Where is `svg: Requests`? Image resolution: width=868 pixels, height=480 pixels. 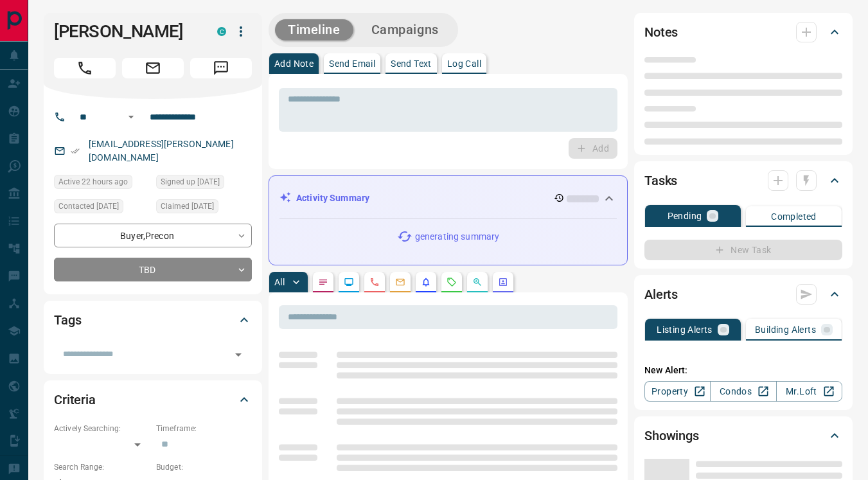 svg: Requests is located at coordinates (452, 282).